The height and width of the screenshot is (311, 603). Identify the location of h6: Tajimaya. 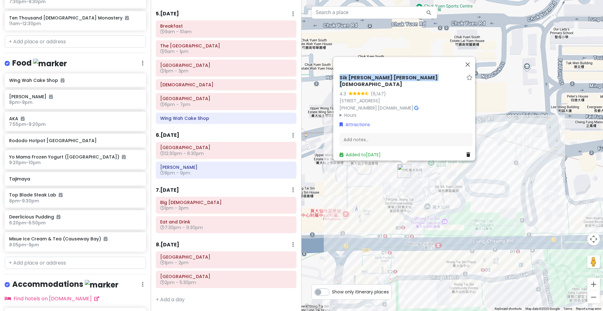
(75, 179).